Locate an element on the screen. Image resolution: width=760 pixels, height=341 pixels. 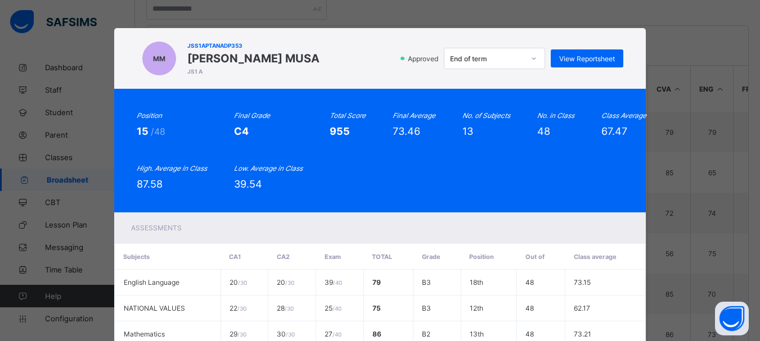
span: 39 is located at coordinates (333, 282).